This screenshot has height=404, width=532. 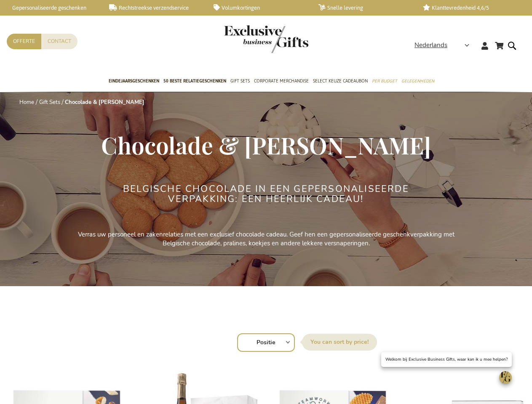 What do you see at coordinates (134, 81) in the screenshot?
I see `span: Eindejaarsgeschenken` at bounding box center [134, 81].